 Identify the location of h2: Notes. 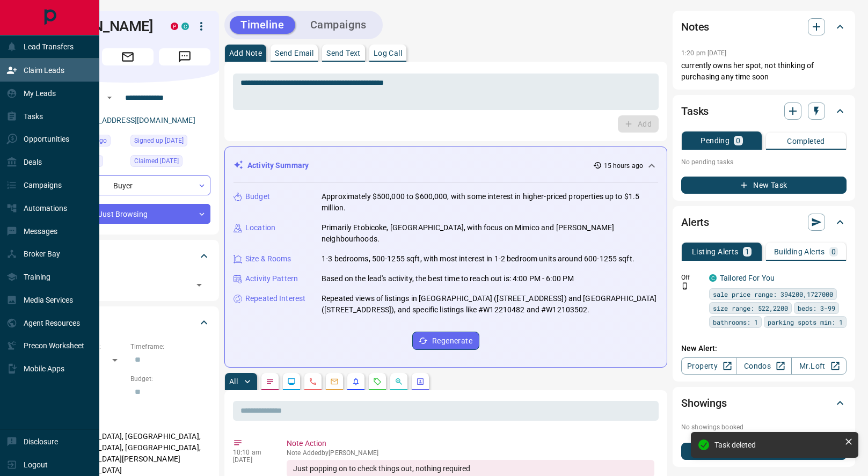
(695, 27).